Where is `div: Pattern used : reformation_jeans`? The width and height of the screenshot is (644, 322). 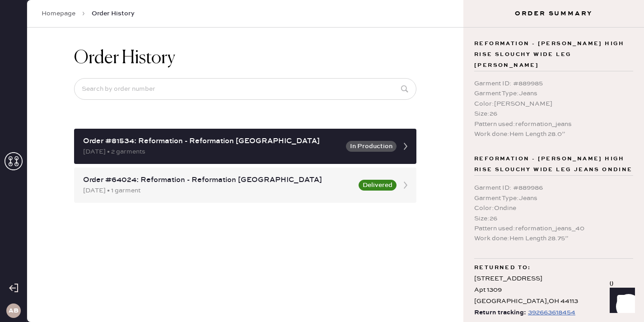
div: Pattern used : reformation_jeans is located at coordinates (554, 124).